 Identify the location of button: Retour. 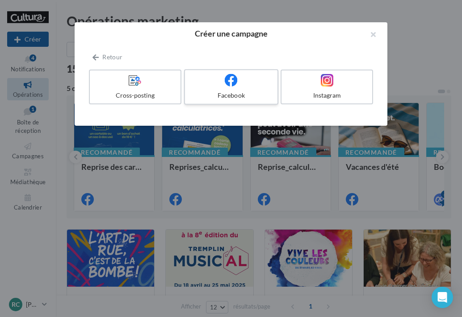
(107, 57).